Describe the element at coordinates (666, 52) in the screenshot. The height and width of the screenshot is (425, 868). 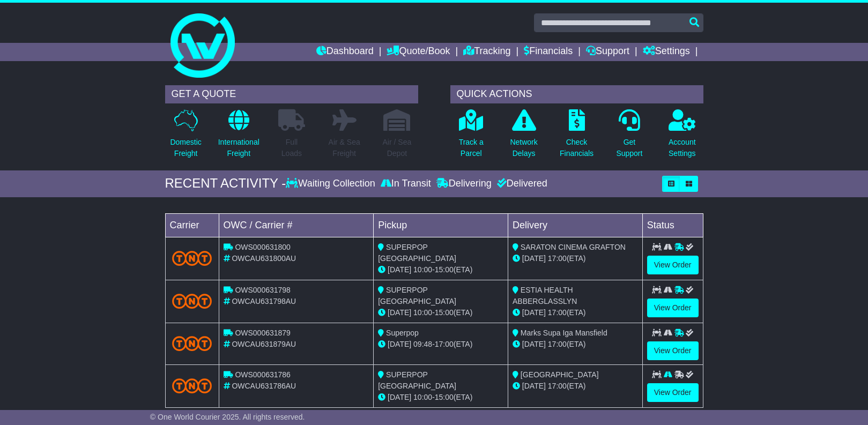
I see `a: Settings` at that location.